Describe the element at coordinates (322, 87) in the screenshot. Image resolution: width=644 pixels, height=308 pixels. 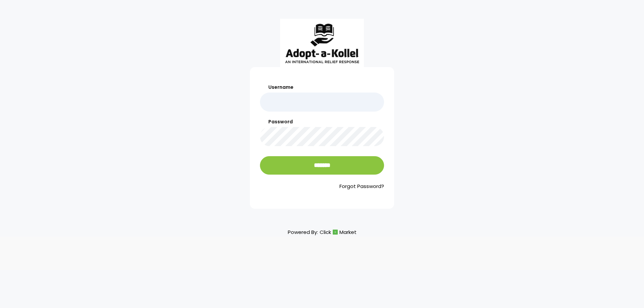
I see `label: Username` at that location.